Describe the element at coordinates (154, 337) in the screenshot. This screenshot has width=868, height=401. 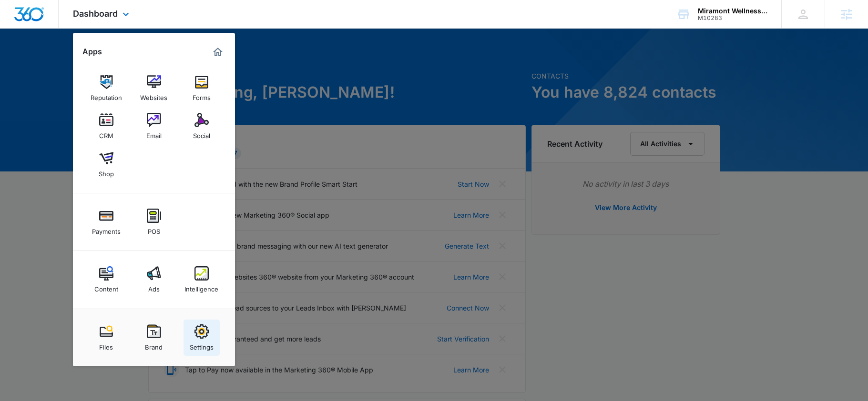
I see `a: Brand` at that location.